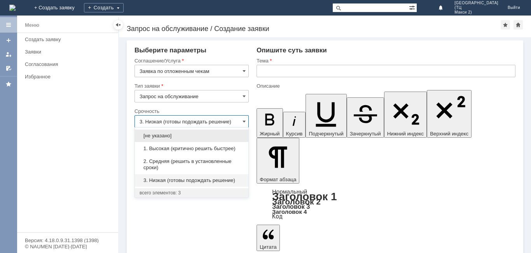  I want to click on span: Нижний индекс, so click(405, 134).